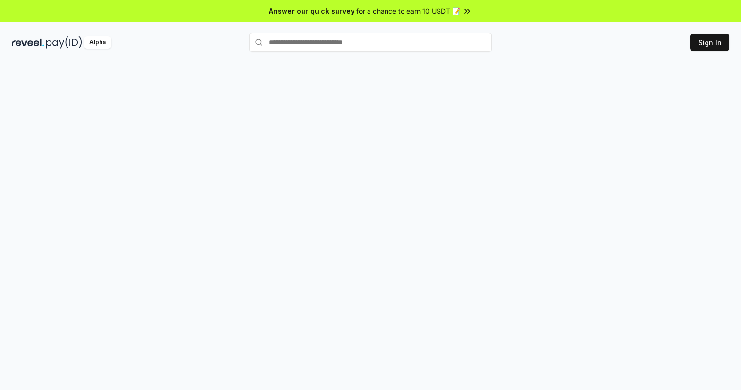  Describe the element at coordinates (28, 42) in the screenshot. I see `img: reveel_dark` at that location.